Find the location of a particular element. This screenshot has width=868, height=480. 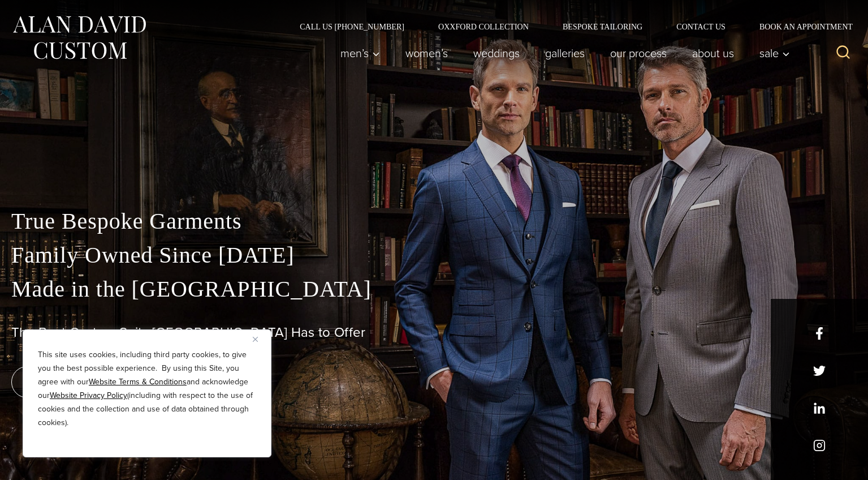

button: Close is located at coordinates (260, 339).